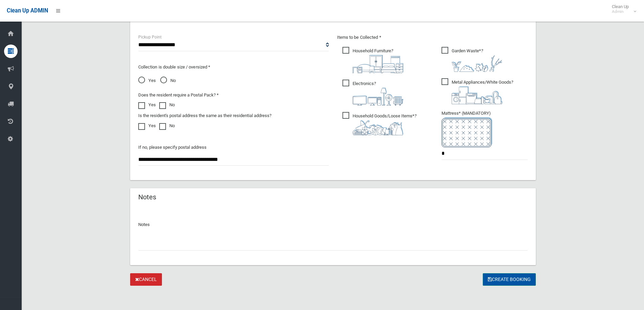  Describe the element at coordinates (477, 95) in the screenshot. I see `img: 36c1b0289cb1767239cdd3de9e694f19.png` at that location.